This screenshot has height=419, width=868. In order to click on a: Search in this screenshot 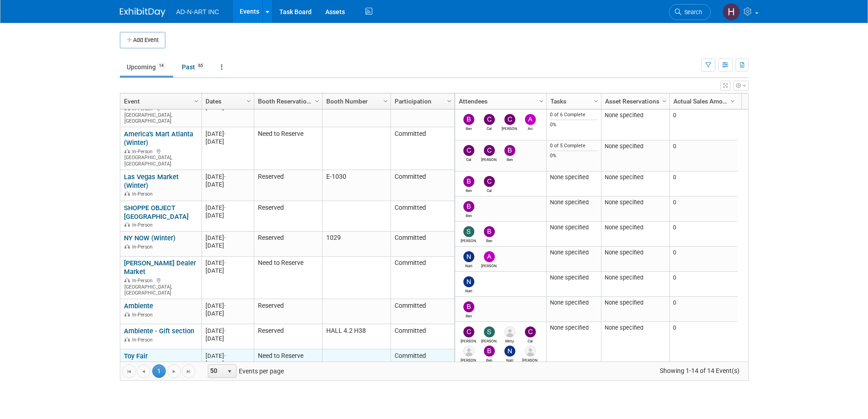, I will do `click(690, 12)`.